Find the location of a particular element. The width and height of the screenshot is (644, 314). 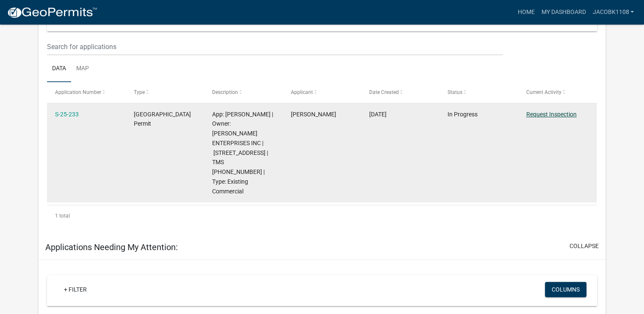

a: jacobk1108 is located at coordinates (613, 12).